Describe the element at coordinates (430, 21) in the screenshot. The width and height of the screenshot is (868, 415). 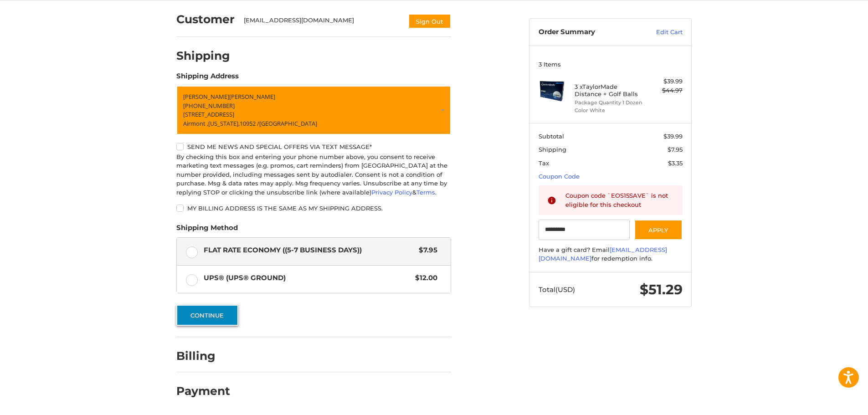
I see `button: Sign Out` at that location.